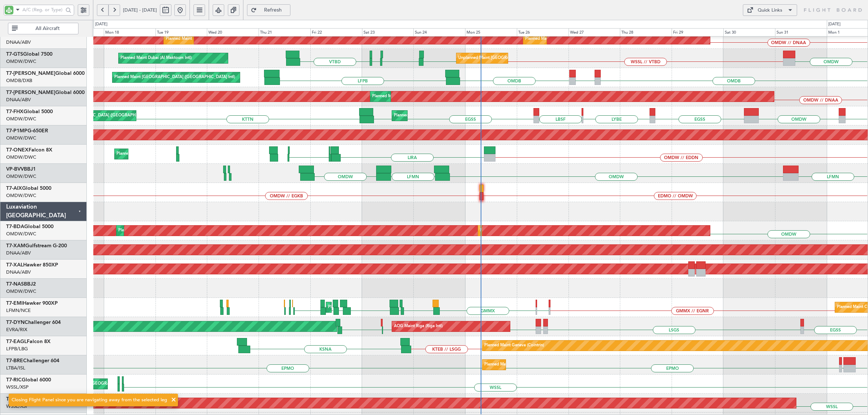 The image size is (868, 415). What do you see at coordinates (491, 32) in the screenshot?
I see `div: Mon 25` at bounding box center [491, 32].